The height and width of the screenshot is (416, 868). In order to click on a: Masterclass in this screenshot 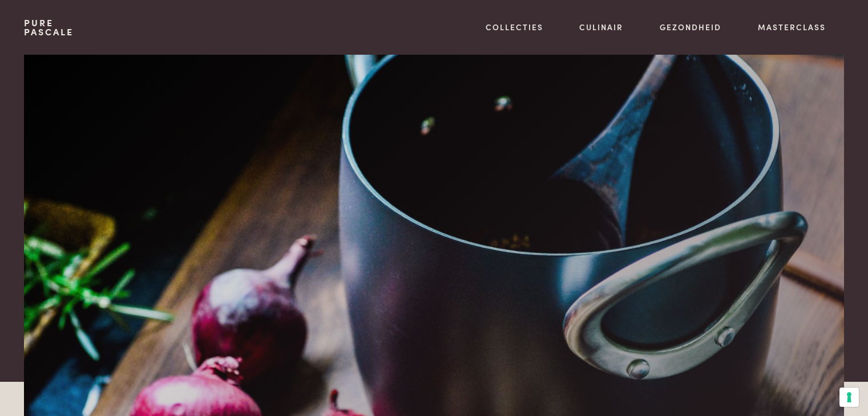, I will do `click(792, 26)`.